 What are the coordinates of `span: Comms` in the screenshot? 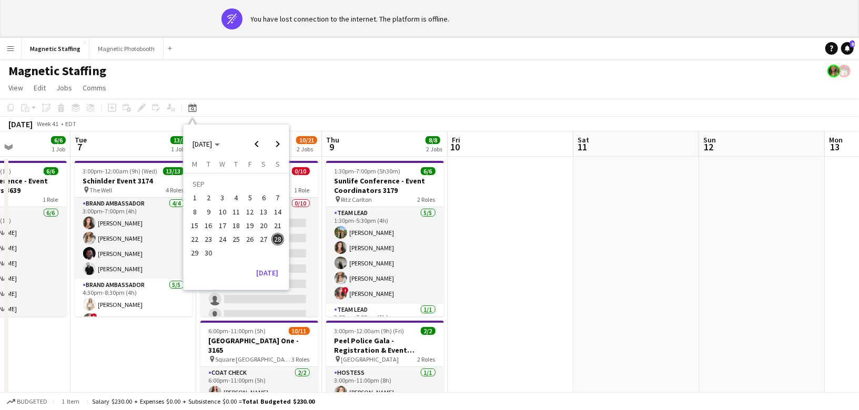 It's located at (94, 88).